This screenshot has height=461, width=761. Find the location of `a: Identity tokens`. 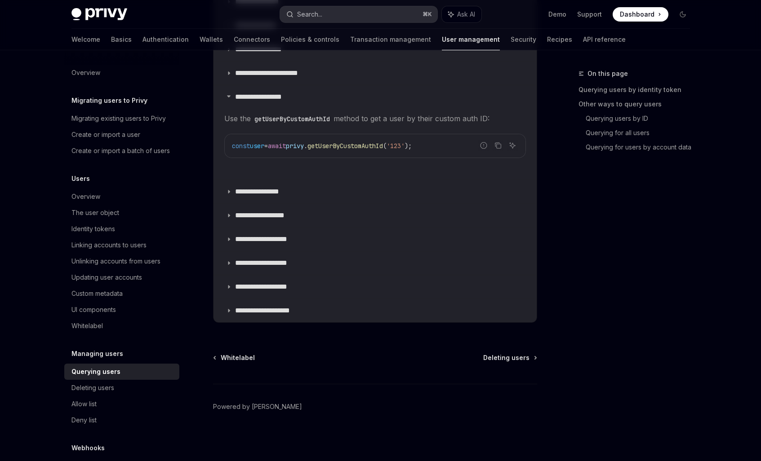

a: Identity tokens is located at coordinates (122, 229).